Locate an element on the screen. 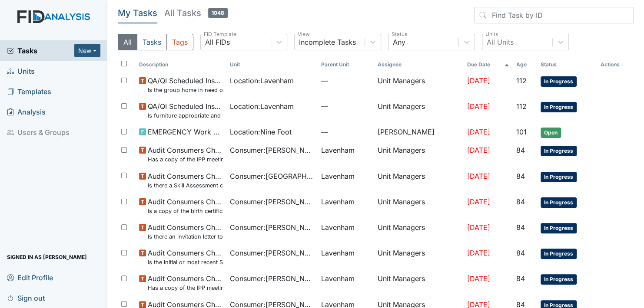 The image size is (644, 308). button: All is located at coordinates (127, 42).